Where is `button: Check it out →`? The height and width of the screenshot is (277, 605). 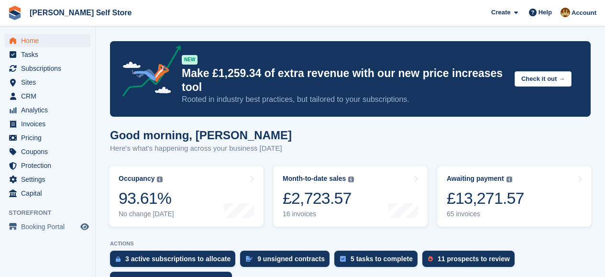
button: Check it out → is located at coordinates (543, 79).